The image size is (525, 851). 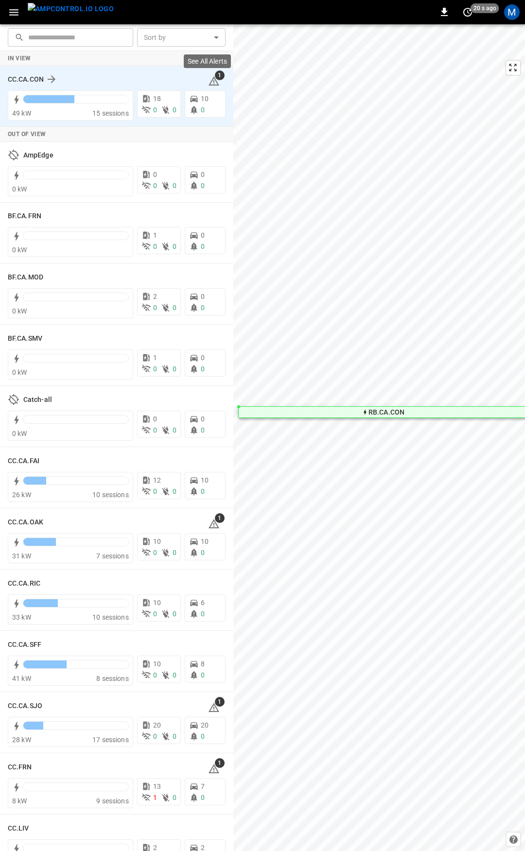 I want to click on span: 41 kW, so click(x=21, y=678).